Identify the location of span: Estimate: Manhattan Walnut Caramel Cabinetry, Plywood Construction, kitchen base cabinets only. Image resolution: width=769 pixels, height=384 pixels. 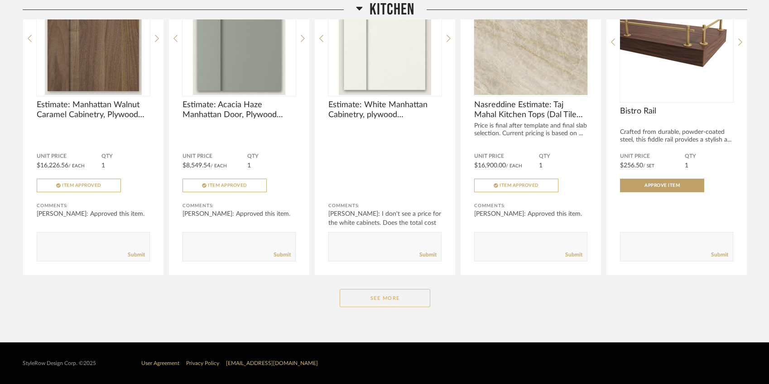
(93, 110).